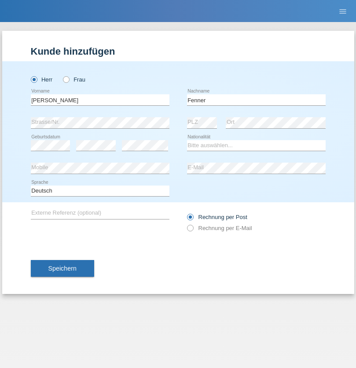  What do you see at coordinates (66, 79) in the screenshot?
I see `input: Frau` at bounding box center [66, 79].